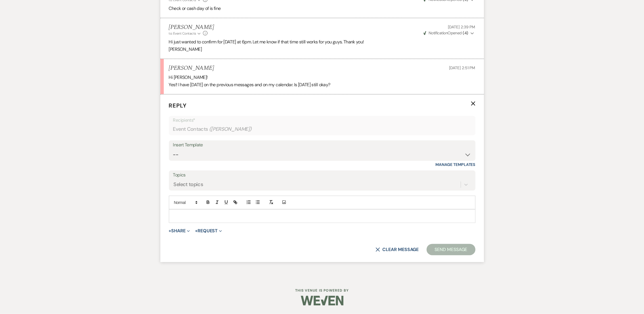 The height and width of the screenshot is (314, 644). Describe the element at coordinates (322, 175) in the screenshot. I see `label: Topics` at that location.